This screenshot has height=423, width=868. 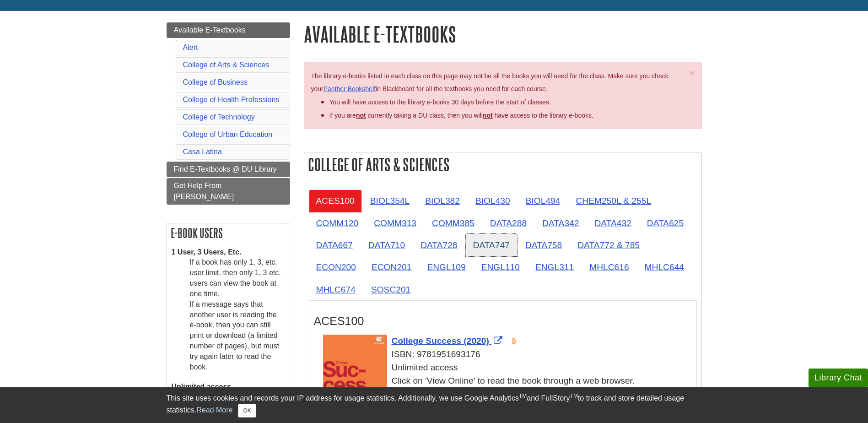 I want to click on a: ENGL109, so click(x=446, y=266).